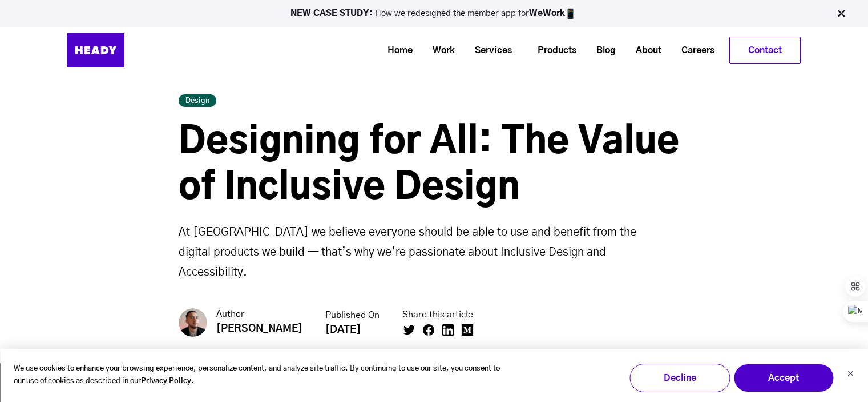 The width and height of the screenshot is (868, 402). What do you see at coordinates (260, 375) in the screenshot?
I see `p: We use cookies to enhance your browsing experience, personalize content, and analyze site traffic...` at bounding box center [260, 375].